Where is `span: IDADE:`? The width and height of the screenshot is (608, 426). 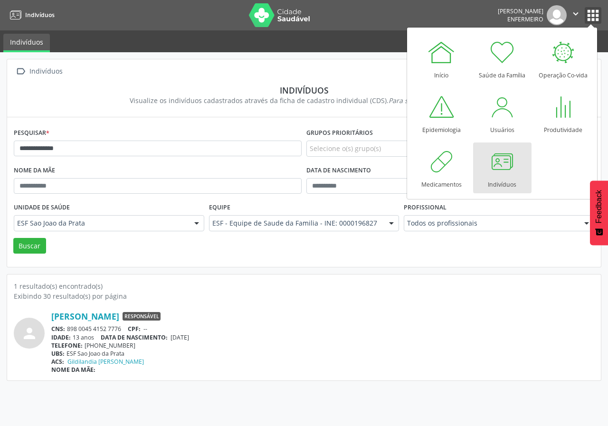 span: IDADE: is located at coordinates (61, 337).